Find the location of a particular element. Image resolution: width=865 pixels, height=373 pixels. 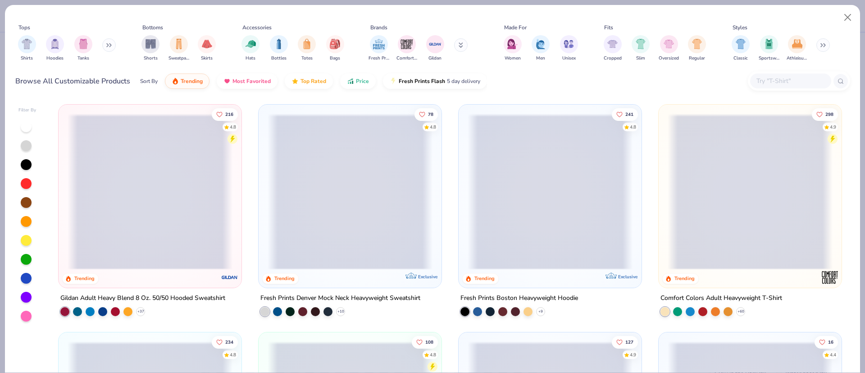

div: Bottoms is located at coordinates (153, 27).